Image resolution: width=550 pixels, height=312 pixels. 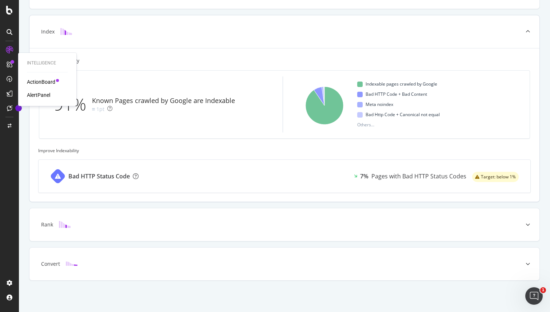 What do you see at coordinates (284, 176) in the screenshot?
I see `a: Bad HTTP Status Code7%Pages with Bad HTTP Status Codeswarning label` at bounding box center [284, 176].